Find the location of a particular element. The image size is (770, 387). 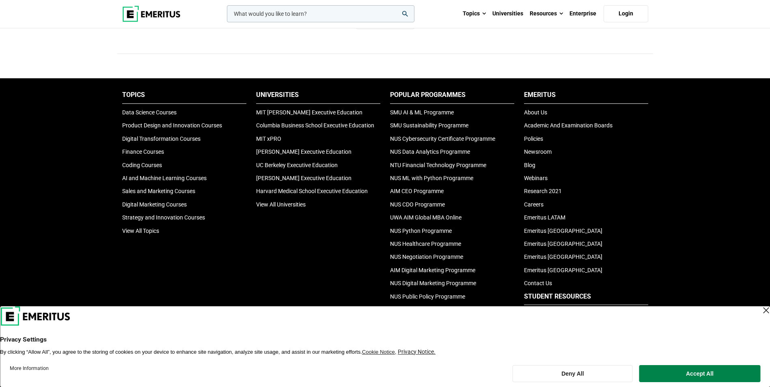

a: NUS Python Programme is located at coordinates (421, 231).